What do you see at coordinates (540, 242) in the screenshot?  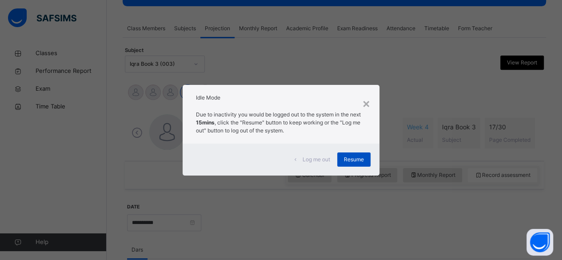 I see `button: Open asap` at bounding box center [540, 242].